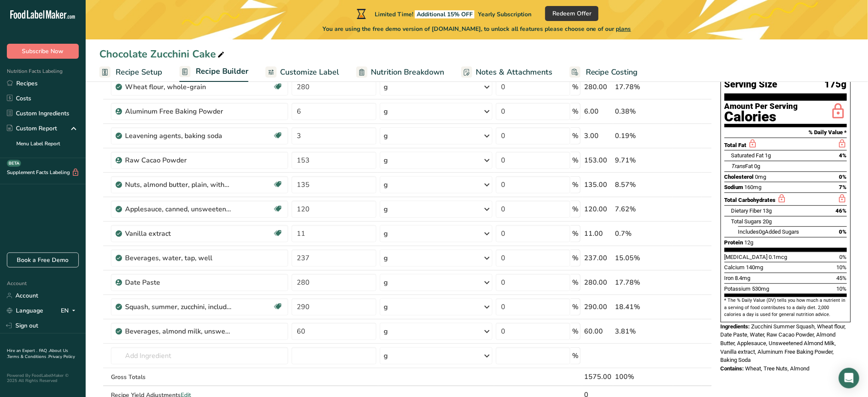  I want to click on div: 120.00, so click(598, 209).